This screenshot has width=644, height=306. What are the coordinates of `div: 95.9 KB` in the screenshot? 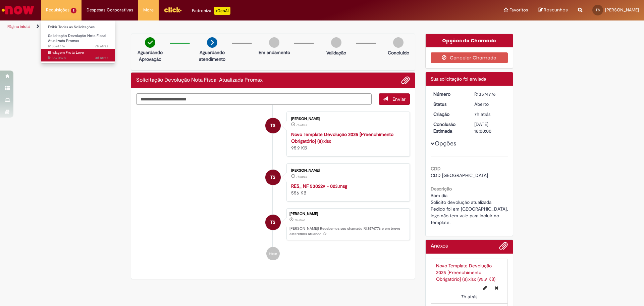 It's located at (347, 141).